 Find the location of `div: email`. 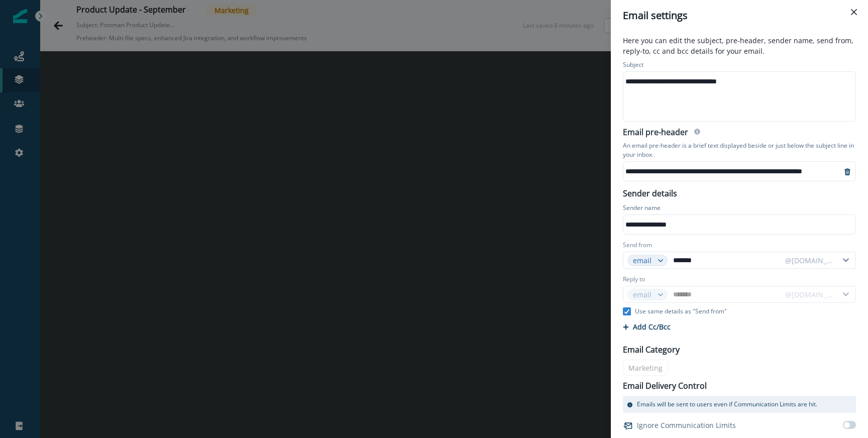

div: email is located at coordinates (643, 260).